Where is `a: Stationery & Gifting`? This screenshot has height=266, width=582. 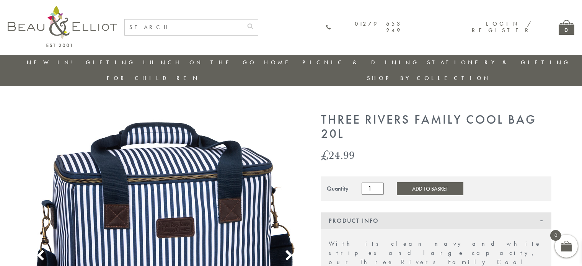 a: Stationery & Gifting is located at coordinates (498, 62).